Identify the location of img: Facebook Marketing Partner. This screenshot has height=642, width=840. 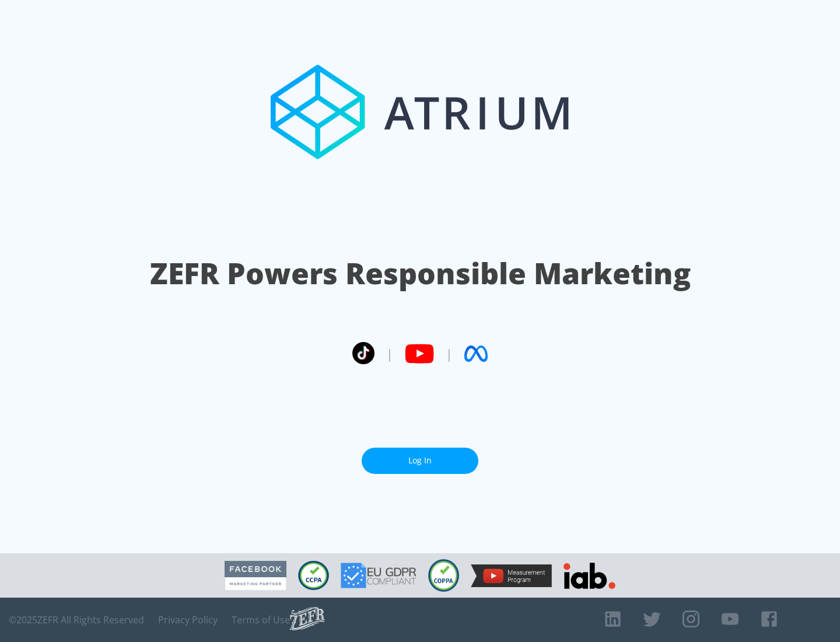
(256, 575).